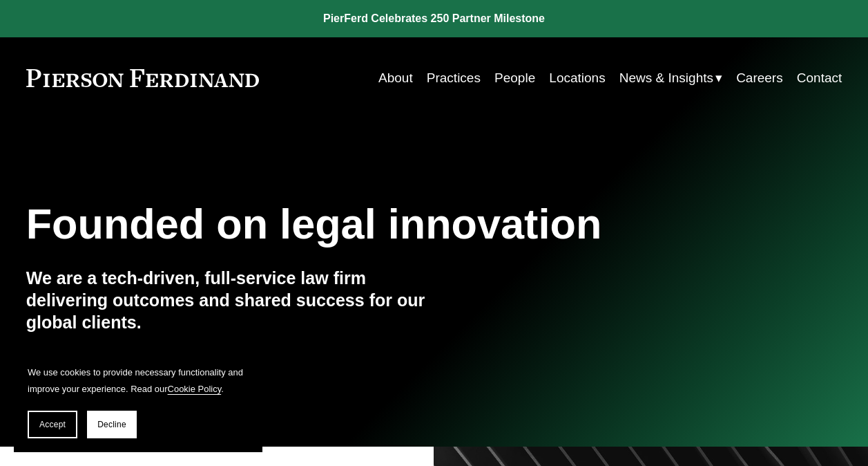 The width and height of the screenshot is (868, 466). Describe the element at coordinates (138, 401) in the screenshot. I see `section: Cookie banner` at that location.